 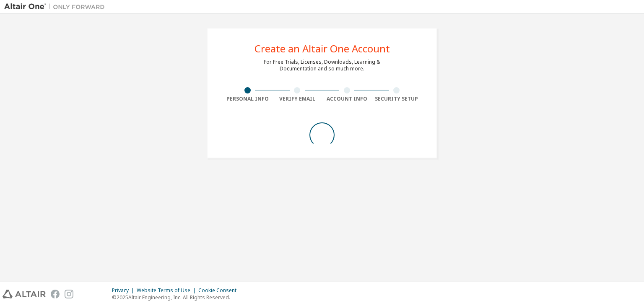 I want to click on div: Privacy, so click(x=124, y=290).